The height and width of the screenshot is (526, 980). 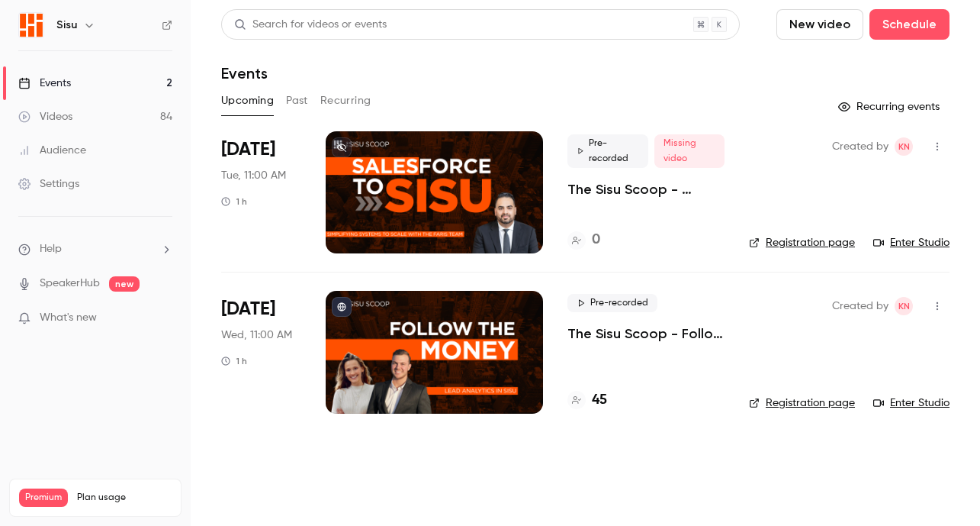 What do you see at coordinates (599, 400) in the screenshot?
I see `h4: 45` at bounding box center [599, 400].